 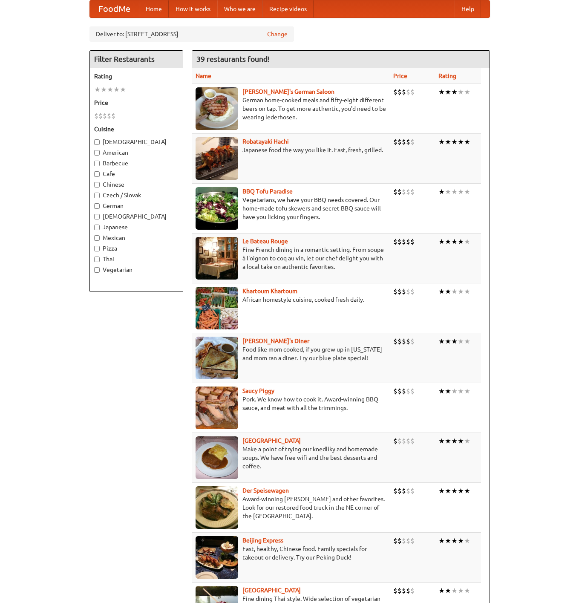 What do you see at coordinates (97, 248) in the screenshot?
I see `input: Pizza` at bounding box center [97, 248].